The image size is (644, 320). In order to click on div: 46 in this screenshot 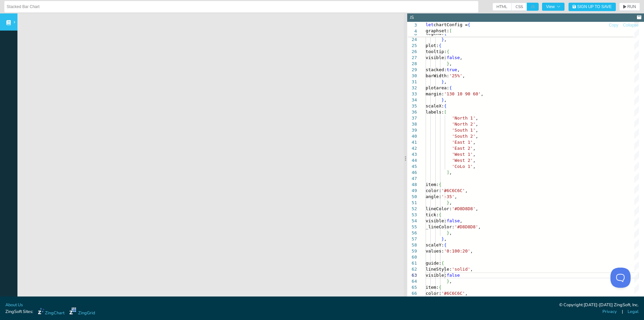, I will do `click(412, 173)`.